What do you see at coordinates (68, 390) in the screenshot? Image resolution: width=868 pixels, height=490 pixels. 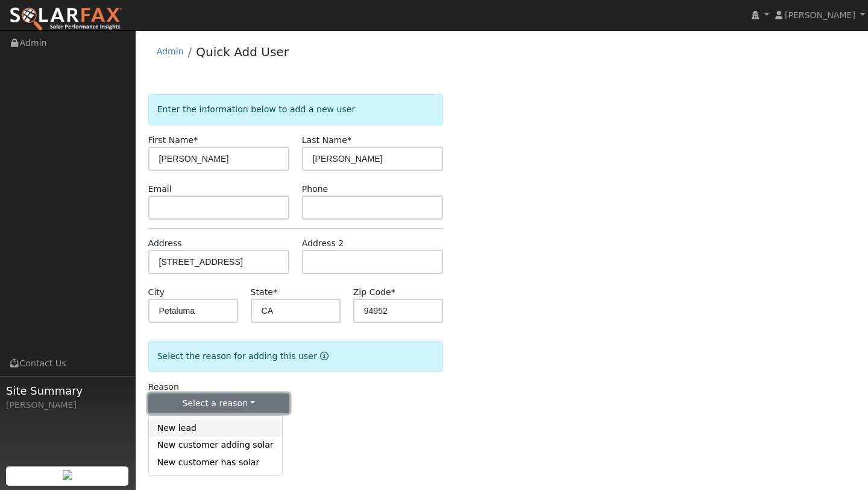 I see `span: Site Summary` at bounding box center [68, 390].